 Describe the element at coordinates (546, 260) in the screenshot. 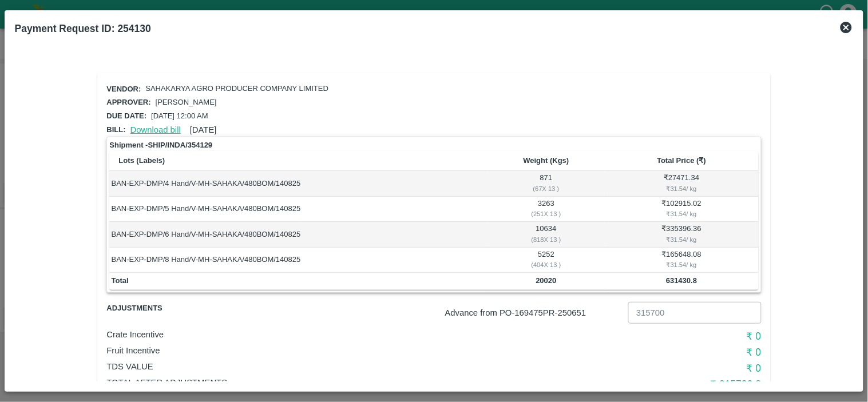

I see `td: 5252` at that location.